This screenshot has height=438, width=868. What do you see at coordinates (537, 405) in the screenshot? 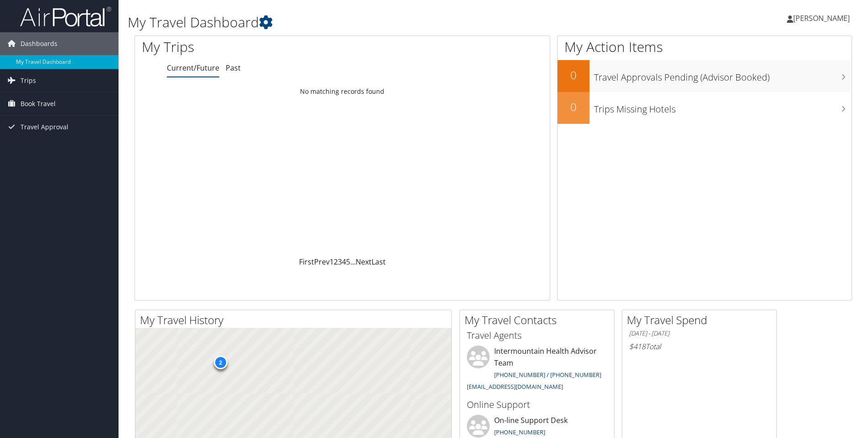
I see `h3: Online Support` at bounding box center [537, 405].